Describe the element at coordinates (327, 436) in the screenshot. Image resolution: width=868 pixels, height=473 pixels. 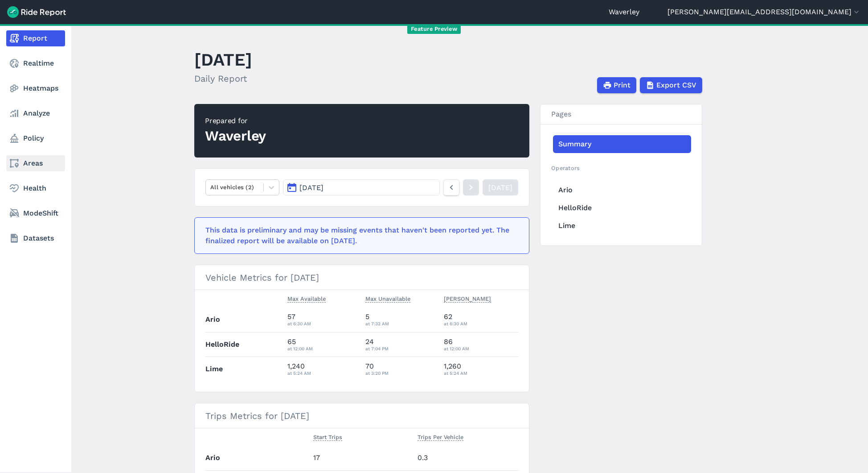
I see `span: Start Trips` at that location.